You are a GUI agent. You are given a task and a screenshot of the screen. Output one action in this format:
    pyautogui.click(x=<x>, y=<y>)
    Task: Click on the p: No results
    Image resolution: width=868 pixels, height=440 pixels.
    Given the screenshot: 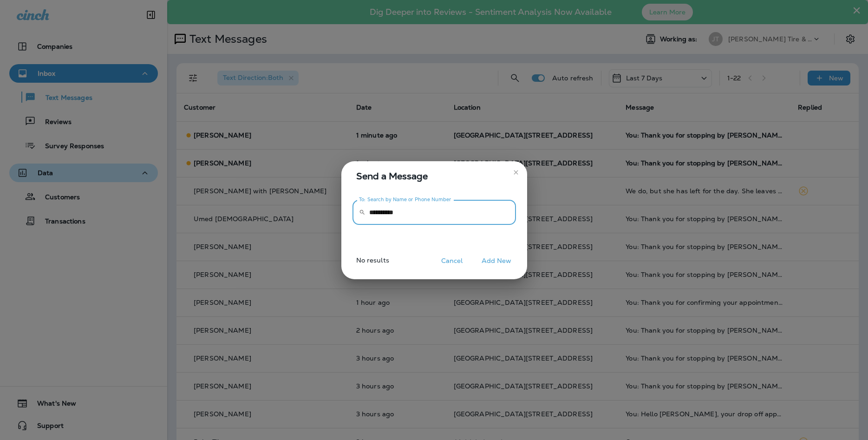 What is the action you would take?
    pyautogui.click(x=364, y=264)
    